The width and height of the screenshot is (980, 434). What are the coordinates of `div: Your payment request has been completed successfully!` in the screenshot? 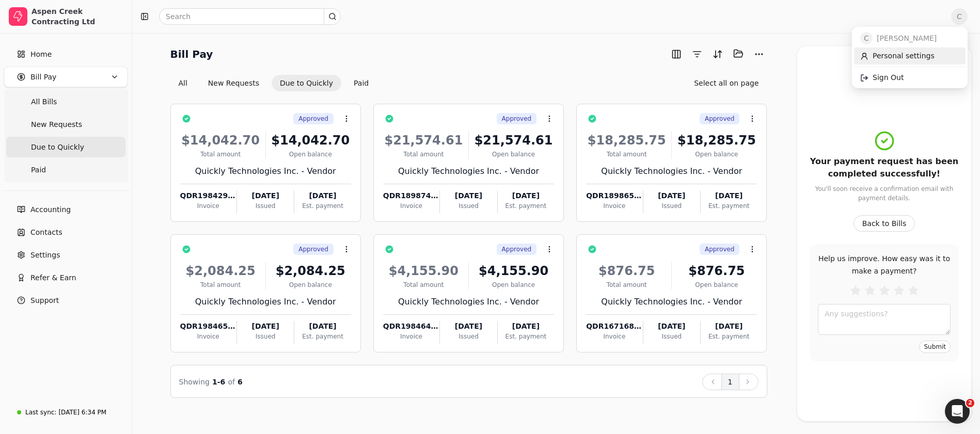 It's located at (884, 168).